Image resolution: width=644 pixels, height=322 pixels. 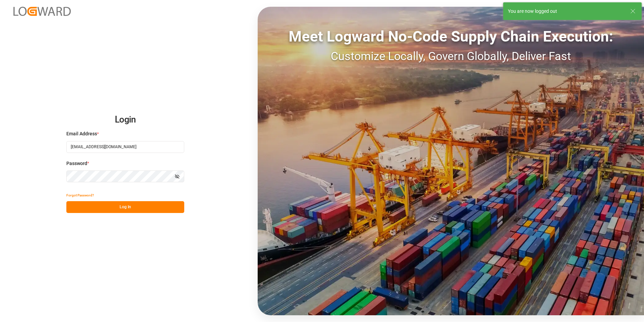 What do you see at coordinates (80, 195) in the screenshot?
I see `button: Forgot Password?` at bounding box center [80, 195].